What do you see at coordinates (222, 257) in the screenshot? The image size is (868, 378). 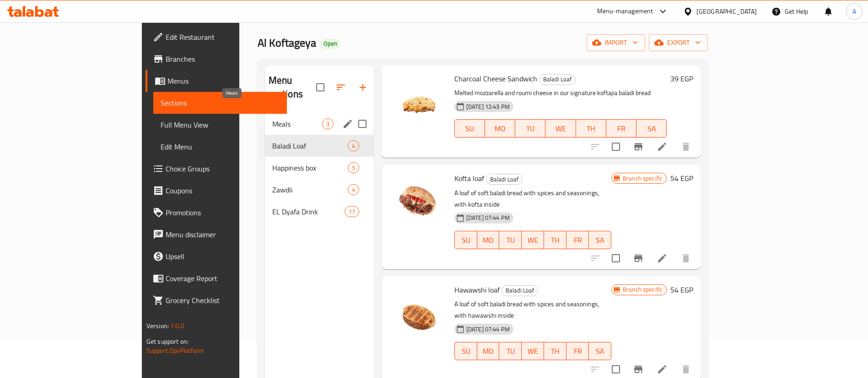 I see `span: Upsell` at bounding box center [222, 257].